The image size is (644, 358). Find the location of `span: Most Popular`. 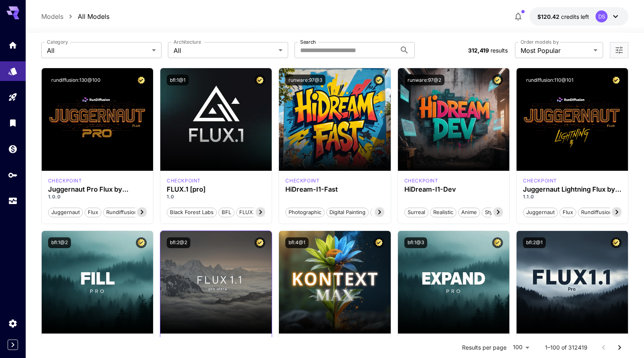

span: Most Popular is located at coordinates (555, 51).